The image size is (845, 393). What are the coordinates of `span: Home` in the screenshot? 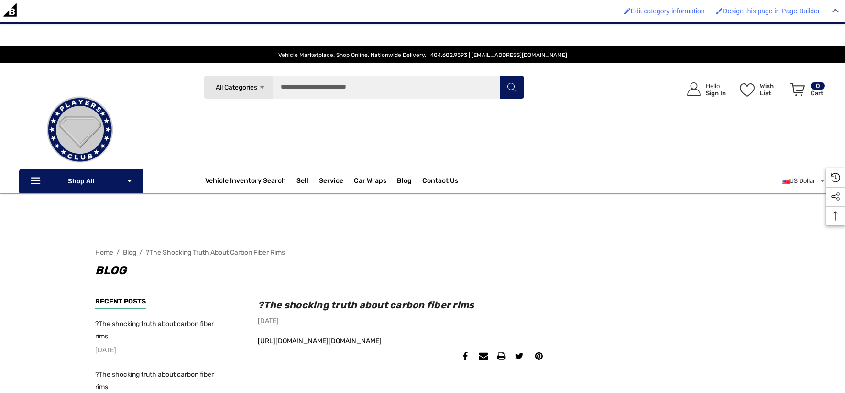 It's located at (104, 252).